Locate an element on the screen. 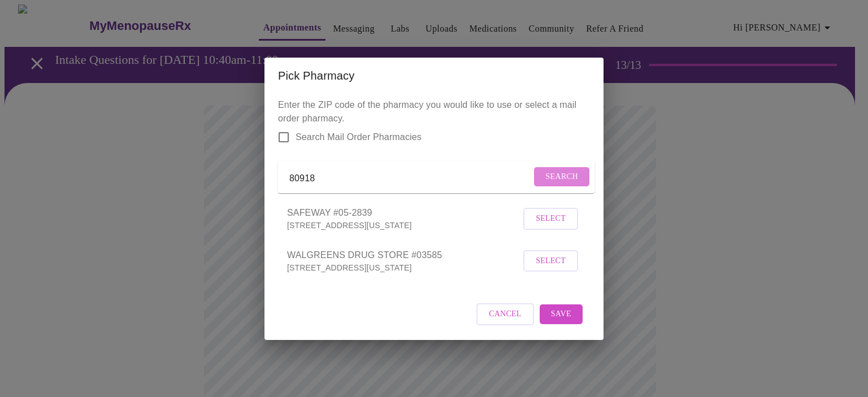 The width and height of the screenshot is (868, 397). span: WALGREENS DRUG STORE #03585 is located at coordinates (404, 256).